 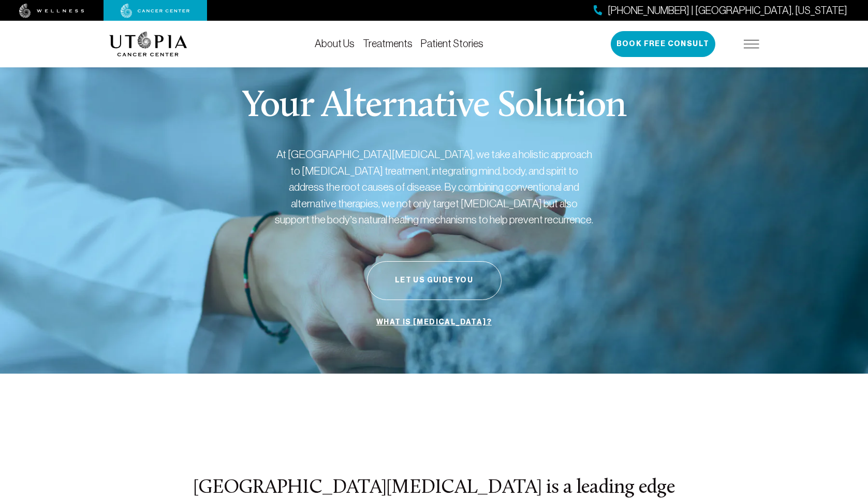 I want to click on button: Let Us Guide You, so click(x=434, y=280).